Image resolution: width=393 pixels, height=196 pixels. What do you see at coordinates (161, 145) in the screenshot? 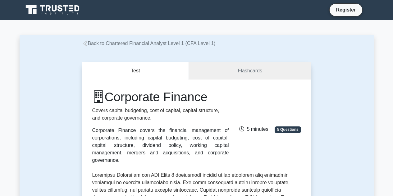
I see `div: Corporate Finance covers the financial management of corporations, including capital budgeting, c...` at bounding box center [161, 145].